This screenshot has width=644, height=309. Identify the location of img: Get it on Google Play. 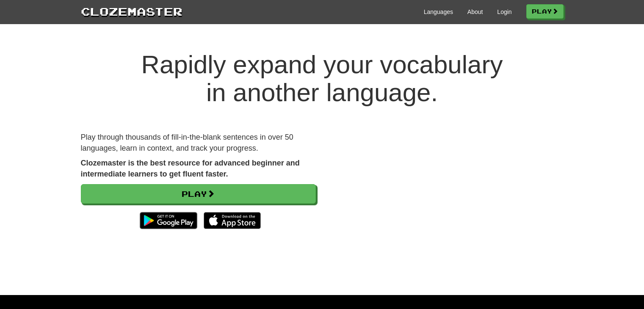
(168, 220).